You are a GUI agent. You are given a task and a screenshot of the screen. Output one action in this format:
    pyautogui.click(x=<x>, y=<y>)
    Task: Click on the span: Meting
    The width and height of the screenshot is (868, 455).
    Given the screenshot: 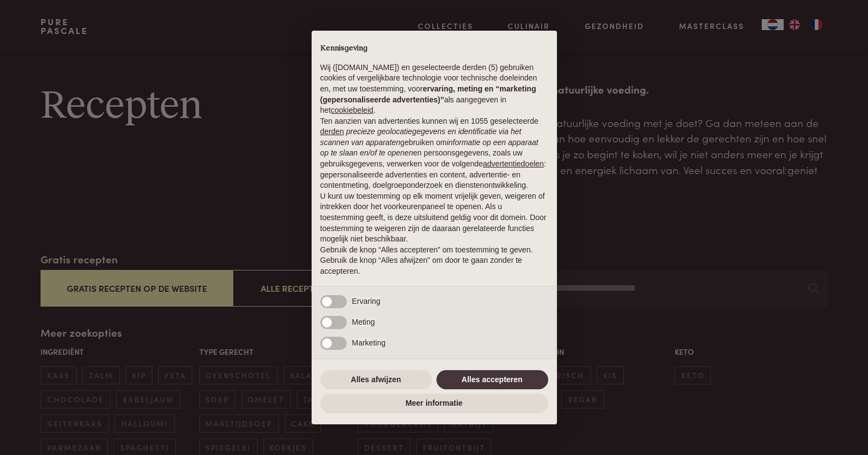 What is the action you would take?
    pyautogui.click(x=363, y=321)
    